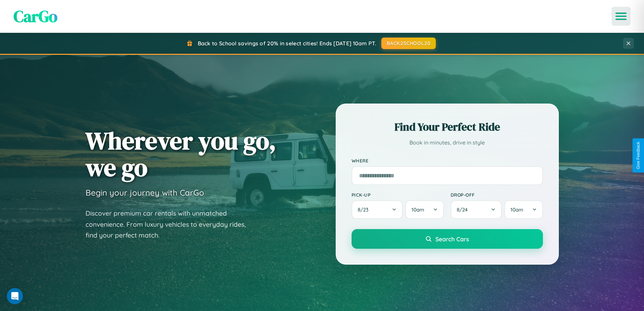 This screenshot has width=644, height=311. I want to click on h3: Begin your journey with CarGo, so click(145, 192).